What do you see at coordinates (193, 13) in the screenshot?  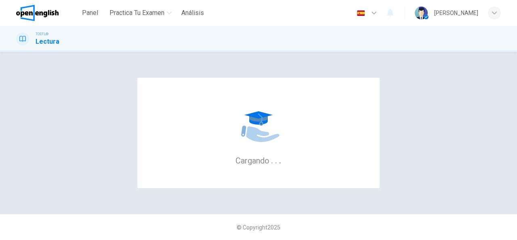 I see `a: Análisis` at bounding box center [193, 13].